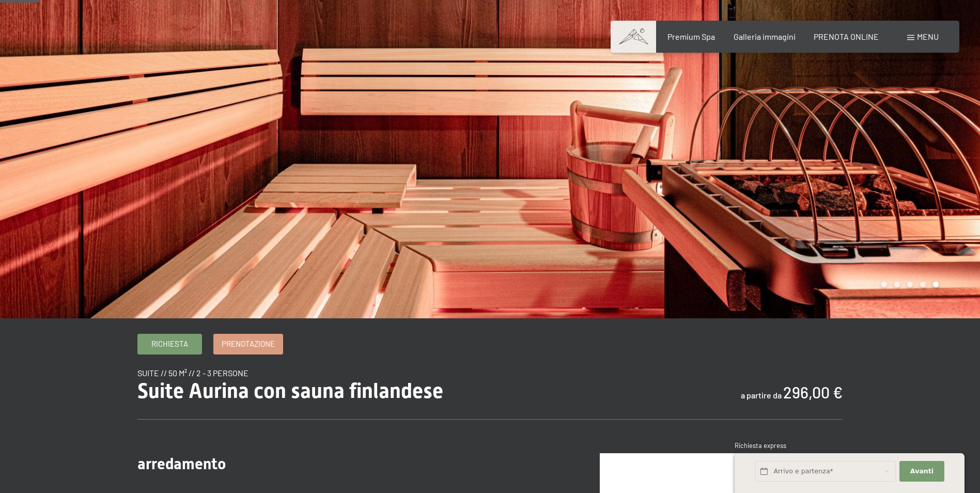  What do you see at coordinates (248, 344) in the screenshot?
I see `a: Prenotazione` at bounding box center [248, 344].